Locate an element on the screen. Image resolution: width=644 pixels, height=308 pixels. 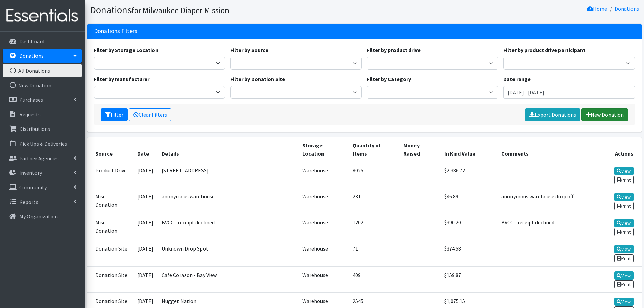
a: Community is located at coordinates (42, 187).